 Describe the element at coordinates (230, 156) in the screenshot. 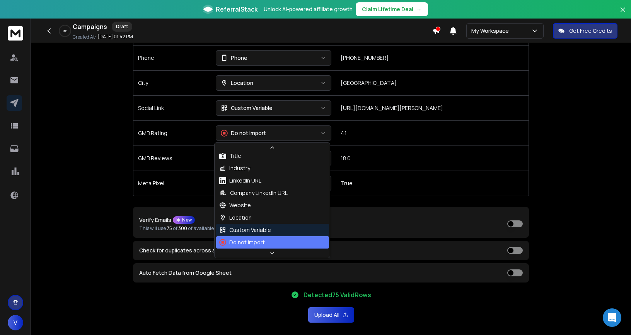

I see `div: Title` at that location.